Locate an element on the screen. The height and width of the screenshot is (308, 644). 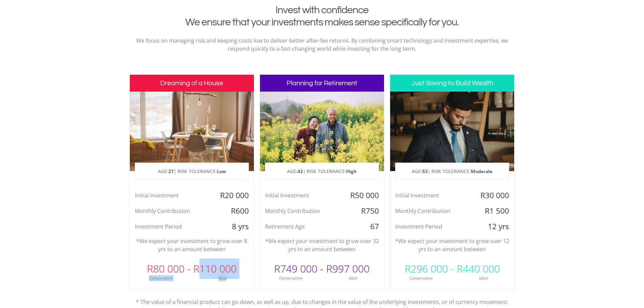
div: R600 is located at coordinates (233, 211).